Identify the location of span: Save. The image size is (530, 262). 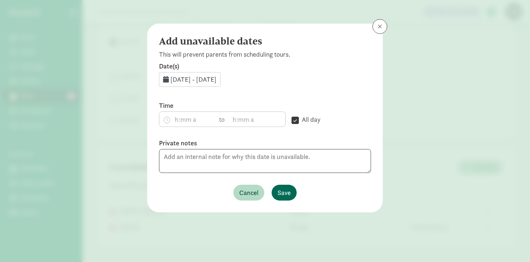
(284, 193).